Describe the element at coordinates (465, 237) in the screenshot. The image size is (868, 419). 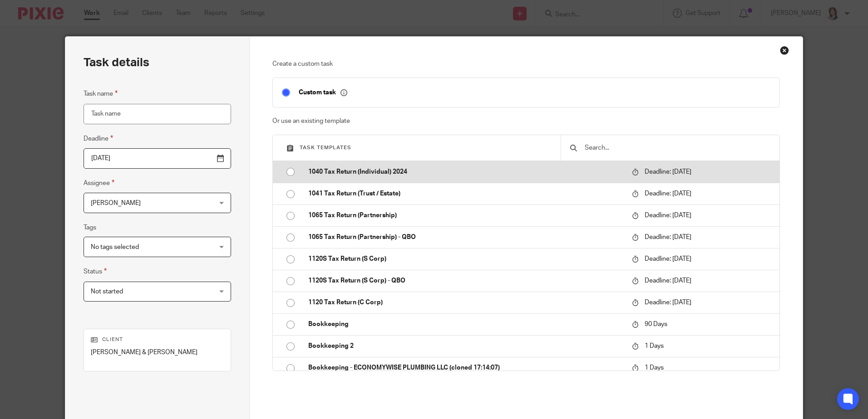
I see `p: 1065 Tax Return (Partnership) - QBO` at that location.